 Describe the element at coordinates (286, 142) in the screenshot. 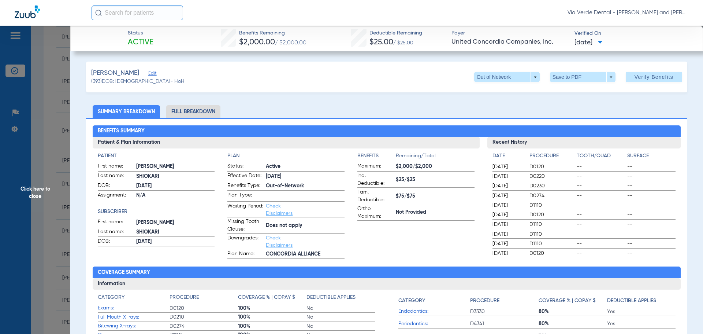

I see `h3: Patient & Plan Information` at that location.